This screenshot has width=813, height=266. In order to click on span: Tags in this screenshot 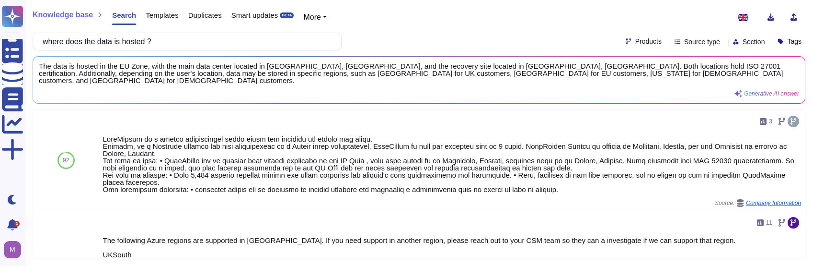, I will do `click(795, 41)`.